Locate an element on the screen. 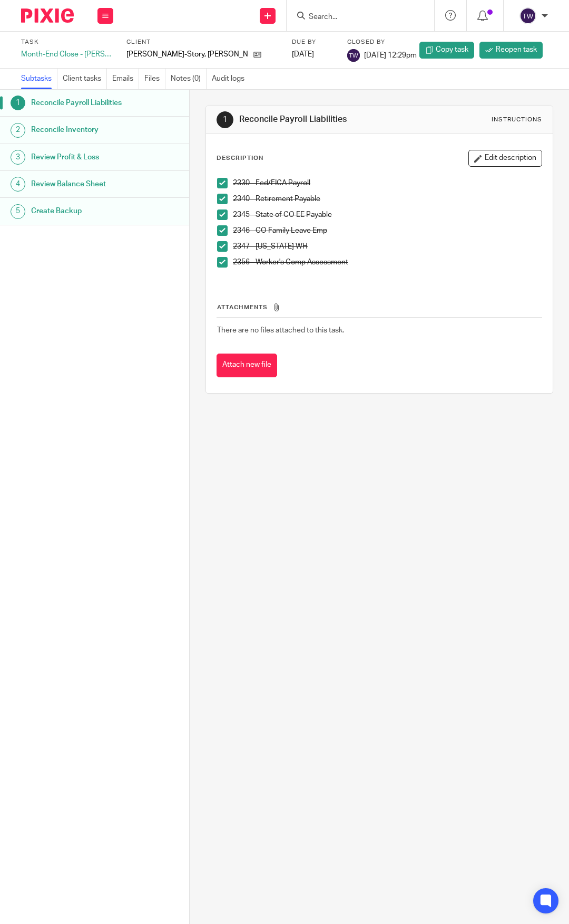 The height and width of the screenshot is (924, 569). div: 4 is located at coordinates (18, 184).